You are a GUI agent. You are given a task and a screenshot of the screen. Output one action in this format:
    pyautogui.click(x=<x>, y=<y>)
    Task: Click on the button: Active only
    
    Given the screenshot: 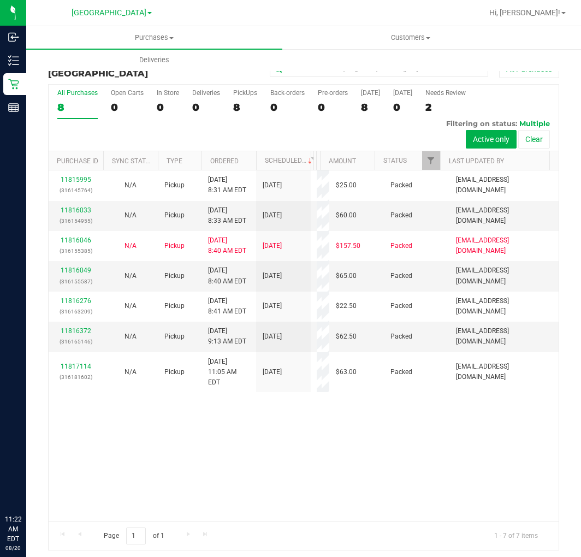 What is the action you would take?
    pyautogui.click(x=491, y=139)
    